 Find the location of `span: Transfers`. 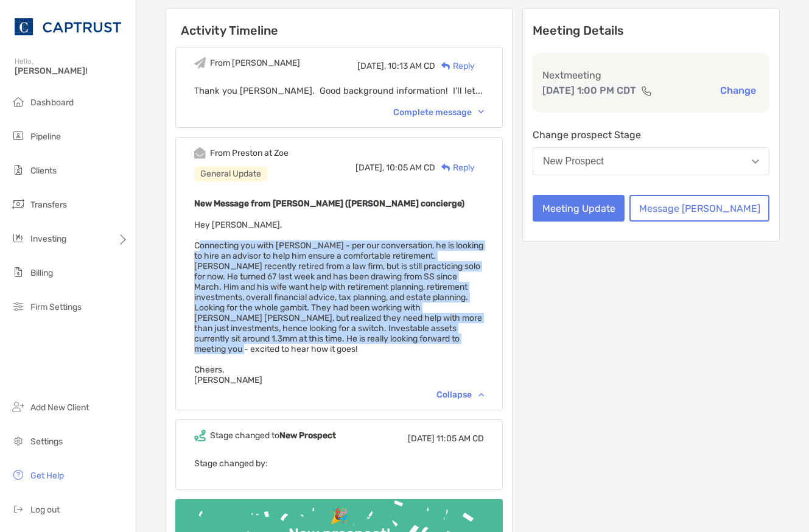

span: Transfers is located at coordinates (48, 204).